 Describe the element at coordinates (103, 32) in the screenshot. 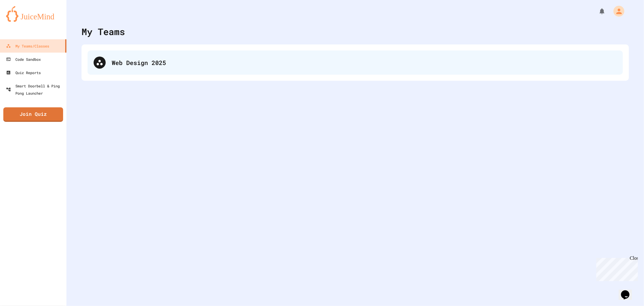

I see `div: My Teams` at that location.